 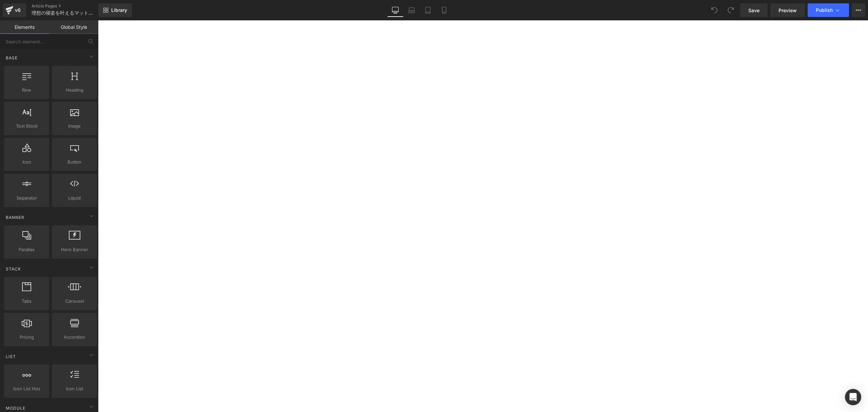 What do you see at coordinates (824, 10) in the screenshot?
I see `span: Publish` at bounding box center [824, 10].